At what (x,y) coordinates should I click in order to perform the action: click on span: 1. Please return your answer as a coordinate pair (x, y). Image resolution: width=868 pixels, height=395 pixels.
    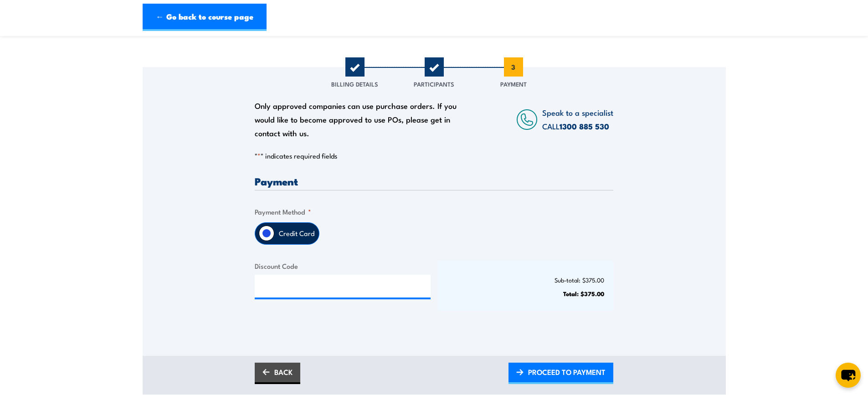
    Looking at the image, I should click on (355, 67).